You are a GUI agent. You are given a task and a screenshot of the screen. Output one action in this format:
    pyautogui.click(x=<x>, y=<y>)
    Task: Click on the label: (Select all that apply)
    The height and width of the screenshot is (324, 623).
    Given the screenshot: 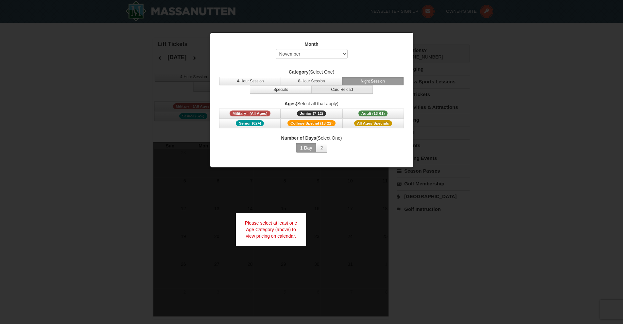 What is the action you would take?
    pyautogui.click(x=312, y=104)
    